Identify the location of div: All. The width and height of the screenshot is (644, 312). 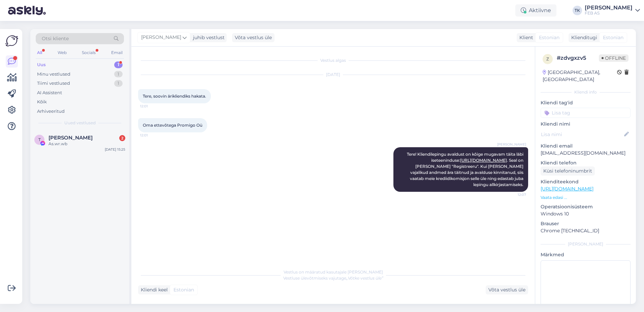
(40, 52).